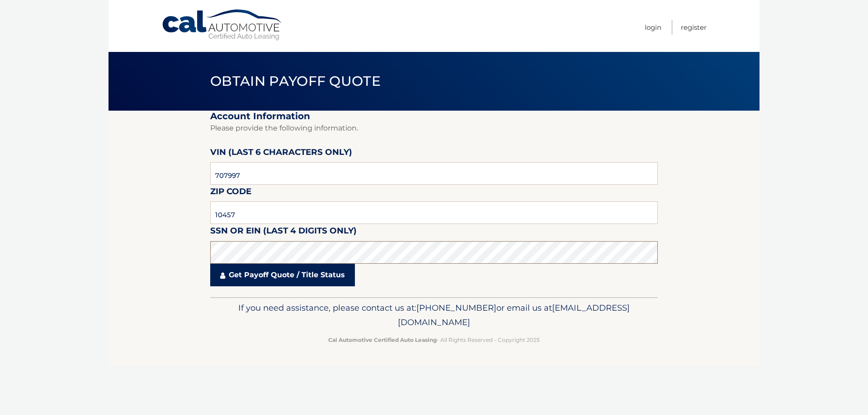 Image resolution: width=868 pixels, height=415 pixels. Describe the element at coordinates (434, 315) in the screenshot. I see `p: If you need assistance, please contact us at: or email us at` at that location.